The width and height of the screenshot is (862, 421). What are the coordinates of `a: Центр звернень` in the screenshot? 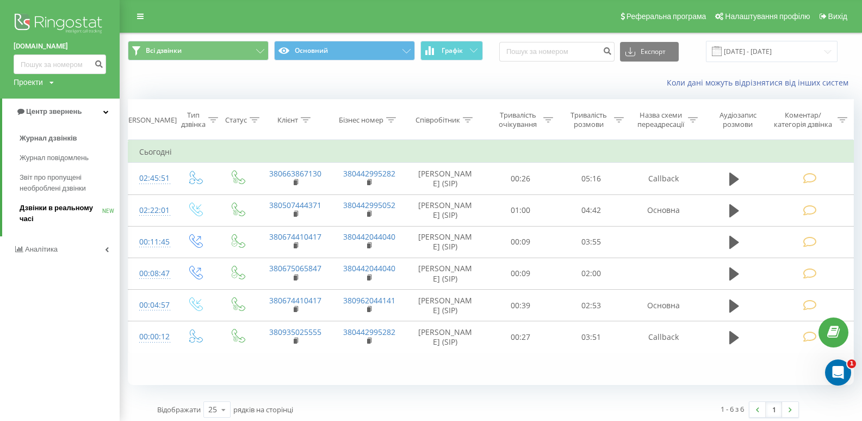 It's located at (61, 112).